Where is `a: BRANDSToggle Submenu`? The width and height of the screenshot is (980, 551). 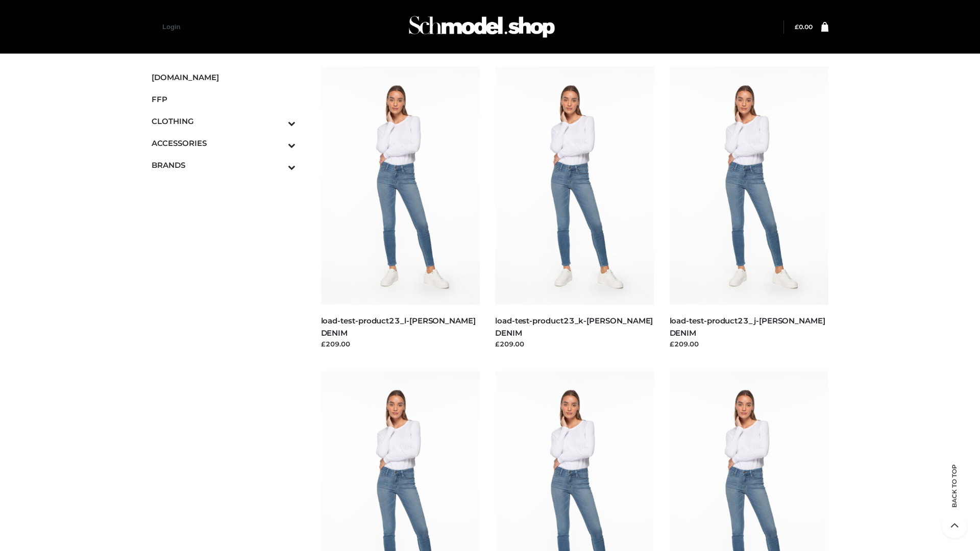
a: BRANDSToggle Submenu is located at coordinates (223, 165).